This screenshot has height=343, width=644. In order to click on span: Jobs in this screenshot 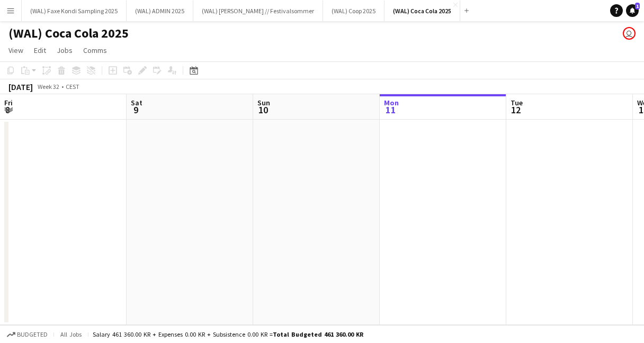, I will do `click(64, 50)`.